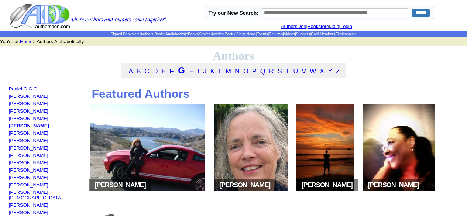  Describe the element at coordinates (275, 34) in the screenshot. I see `a: Reviews` at that location.